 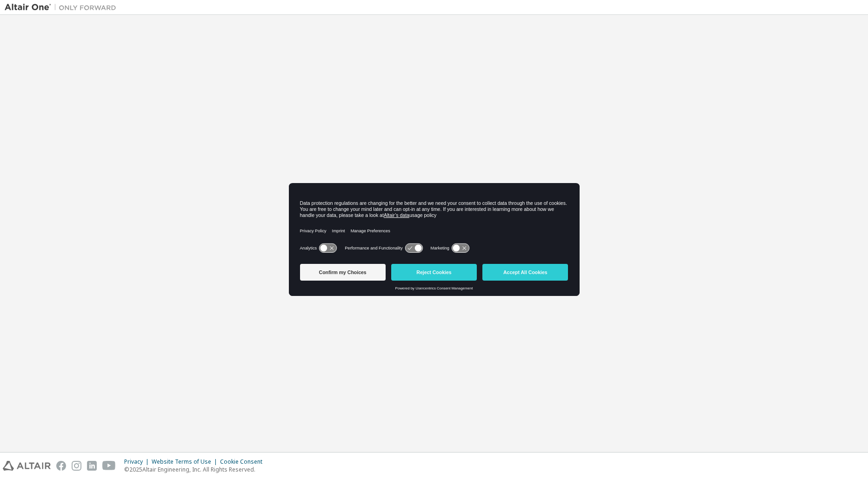 I want to click on img: linkedin.svg, so click(x=92, y=466).